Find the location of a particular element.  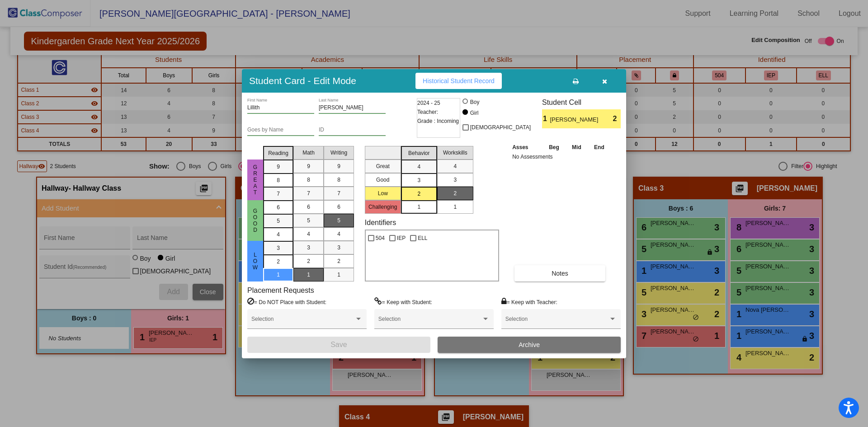

label: = Do NOT Place with Student: is located at coordinates (287, 302).